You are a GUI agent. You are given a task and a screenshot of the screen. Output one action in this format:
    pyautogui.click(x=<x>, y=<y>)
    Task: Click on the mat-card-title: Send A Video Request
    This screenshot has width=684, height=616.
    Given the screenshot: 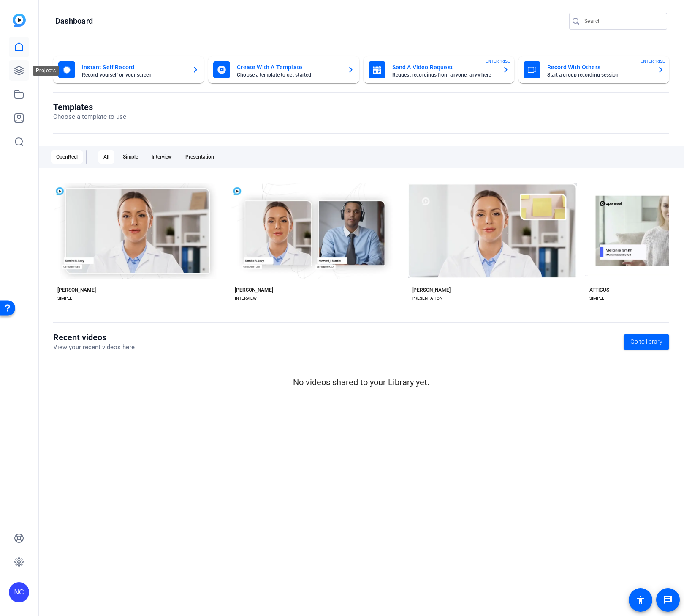 What is the action you would take?
    pyautogui.click(x=444, y=67)
    